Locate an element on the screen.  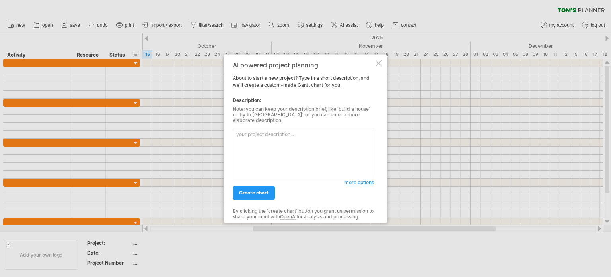
a: more options is located at coordinates (359, 182).